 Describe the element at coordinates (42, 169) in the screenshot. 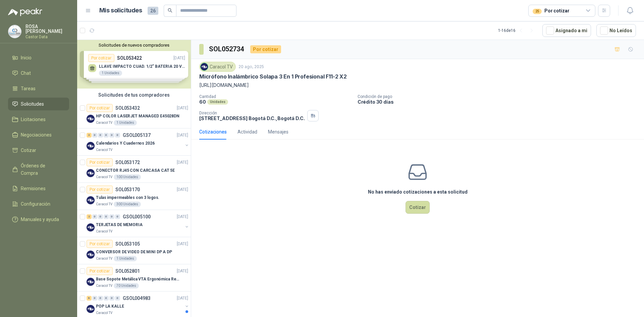

I see `span: Órdenes de Compra` at that location.